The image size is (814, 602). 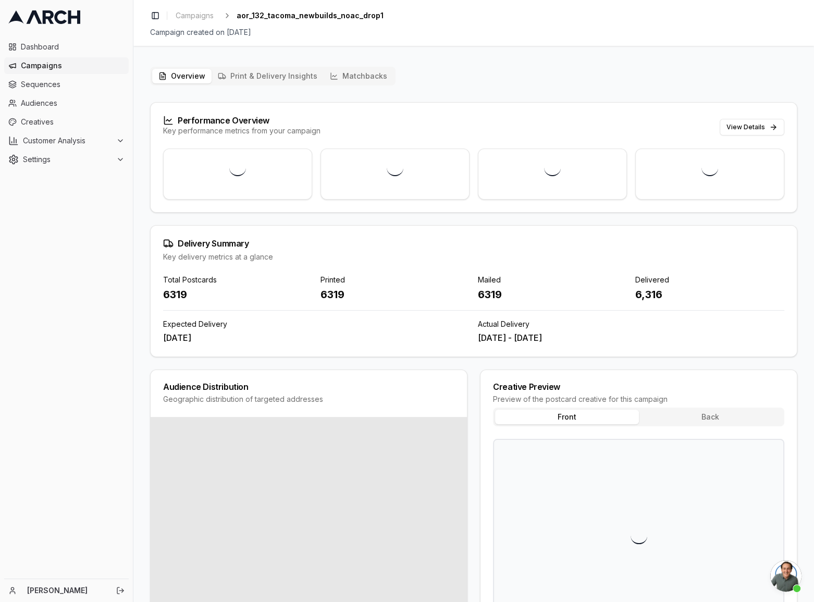 What do you see at coordinates (710, 280) in the screenshot?
I see `div: Delivered` at bounding box center [710, 280].